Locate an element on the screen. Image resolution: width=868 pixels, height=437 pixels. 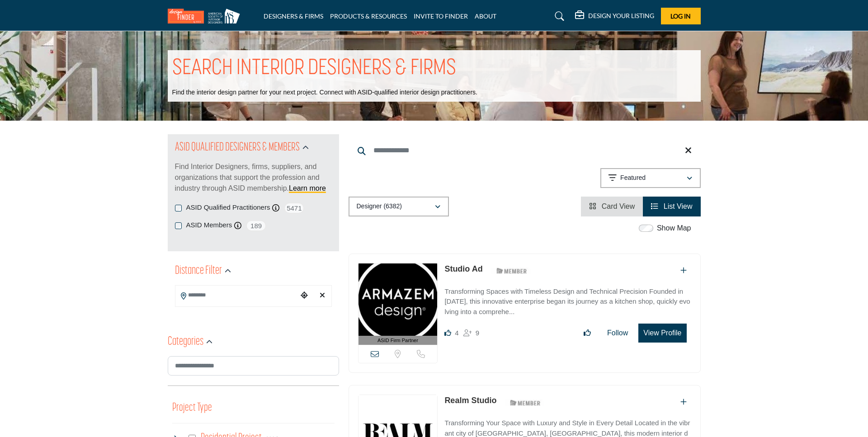
span: Card View is located at coordinates (618, 206).